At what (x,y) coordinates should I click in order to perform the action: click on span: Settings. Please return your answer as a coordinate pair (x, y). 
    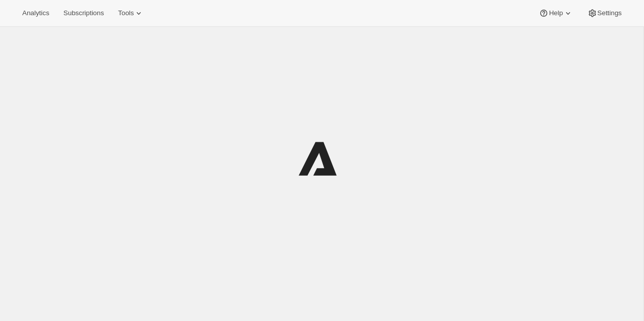
    Looking at the image, I should click on (610, 13).